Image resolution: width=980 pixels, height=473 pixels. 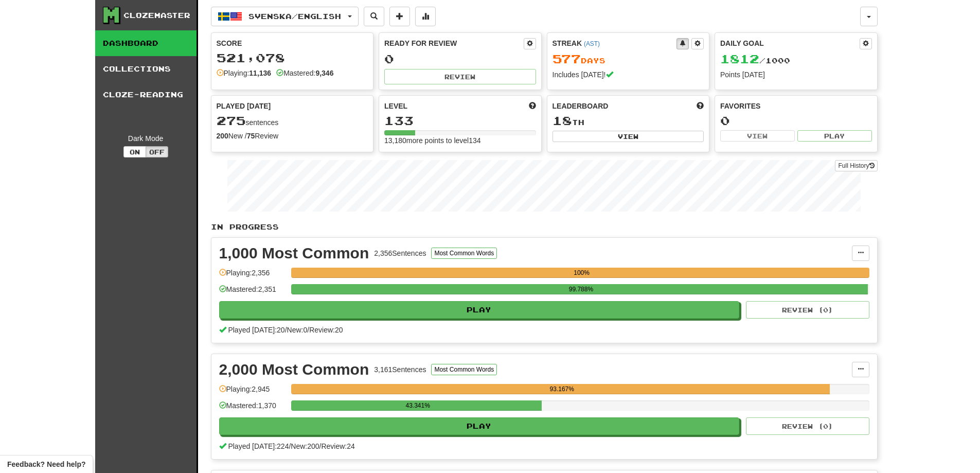 I want to click on a: (AST), so click(x=592, y=44).